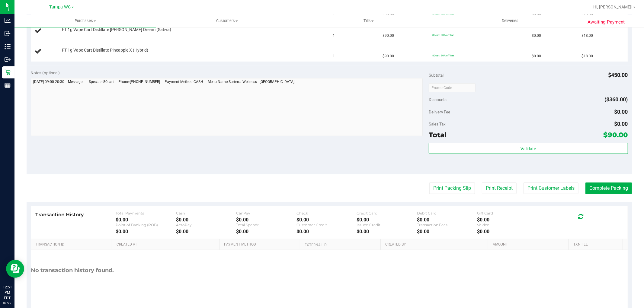 The height and width of the screenshot is (308, 644). I want to click on button: Complete Packing, so click(609, 188).